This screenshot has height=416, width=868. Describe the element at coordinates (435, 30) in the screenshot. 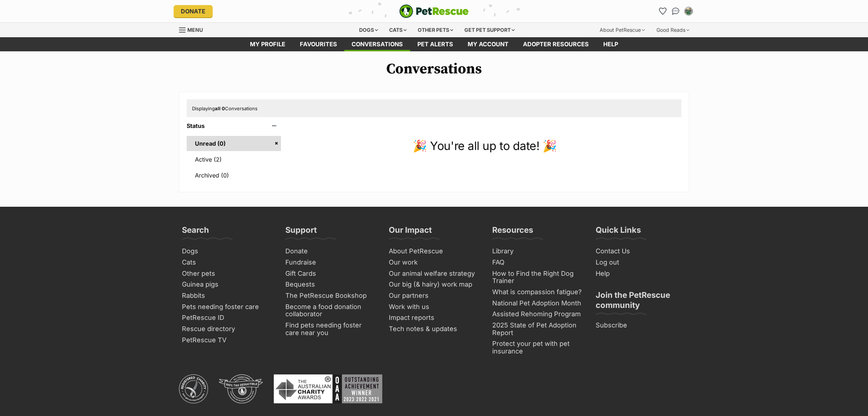

I see `div: Other pets` at that location.